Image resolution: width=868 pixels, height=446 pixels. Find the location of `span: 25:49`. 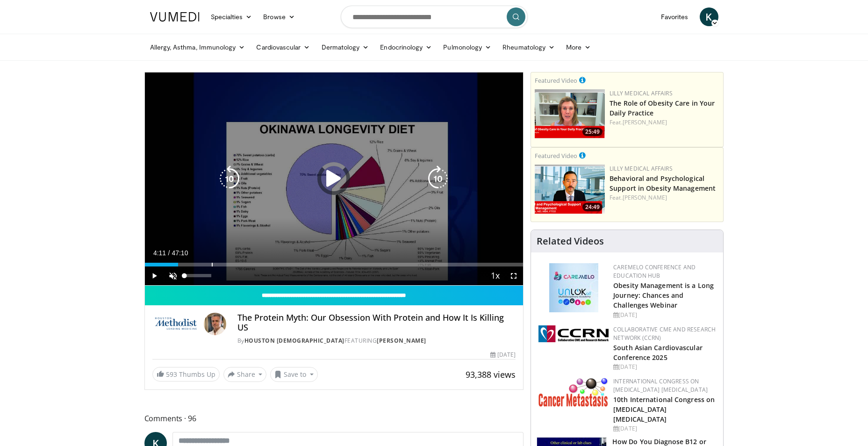

span: 25:49 is located at coordinates (593, 132).